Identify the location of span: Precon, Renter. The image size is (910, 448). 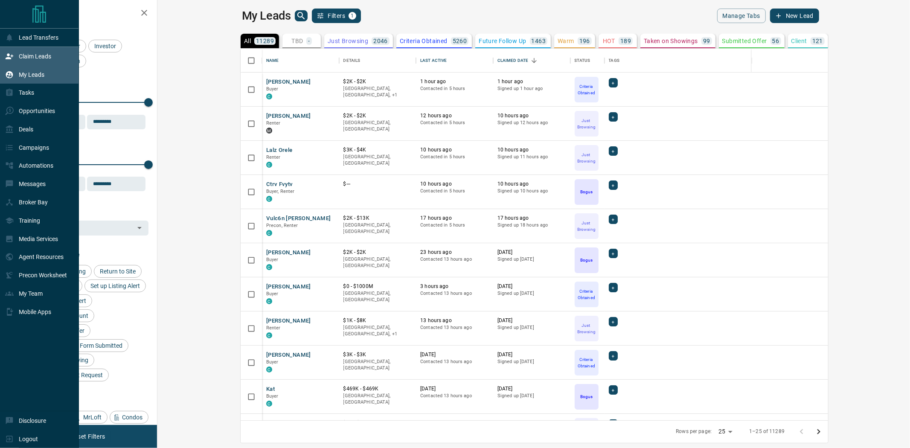
(282, 225).